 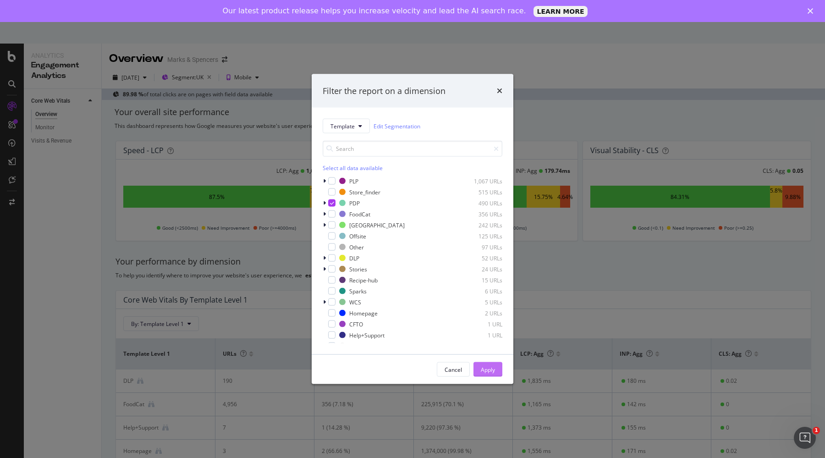 What do you see at coordinates (355, 302) in the screenshot?
I see `div: WCS` at bounding box center [355, 302].